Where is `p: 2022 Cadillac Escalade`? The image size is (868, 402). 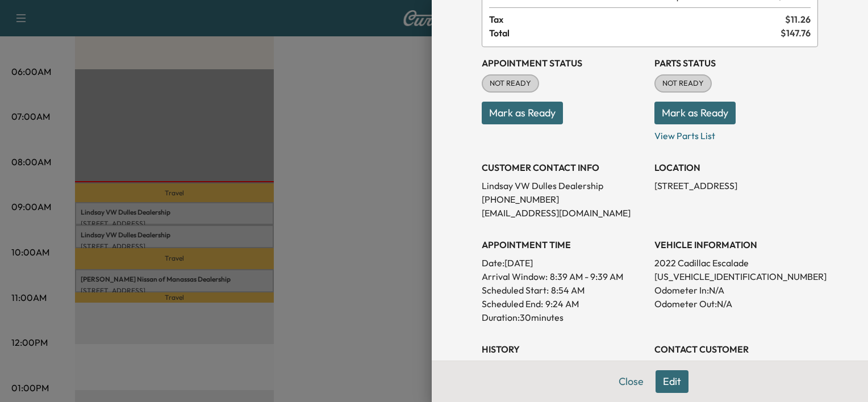
p: 2022 Cadillac Escalade is located at coordinates (737, 263).